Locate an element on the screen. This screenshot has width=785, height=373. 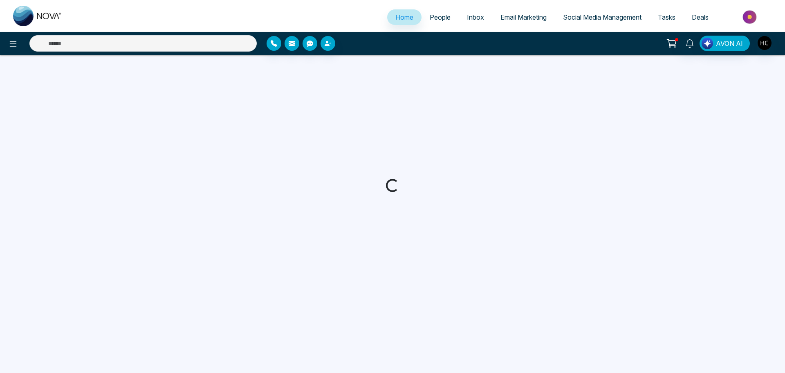
span: People is located at coordinates (440, 17).